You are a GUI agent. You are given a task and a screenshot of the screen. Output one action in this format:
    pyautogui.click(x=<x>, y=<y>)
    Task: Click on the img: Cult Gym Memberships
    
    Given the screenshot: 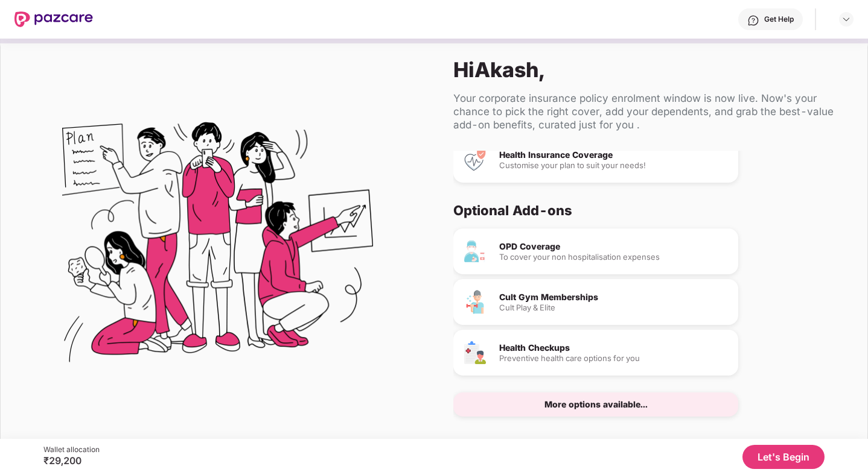 What is the action you would take?
    pyautogui.click(x=475, y=302)
    